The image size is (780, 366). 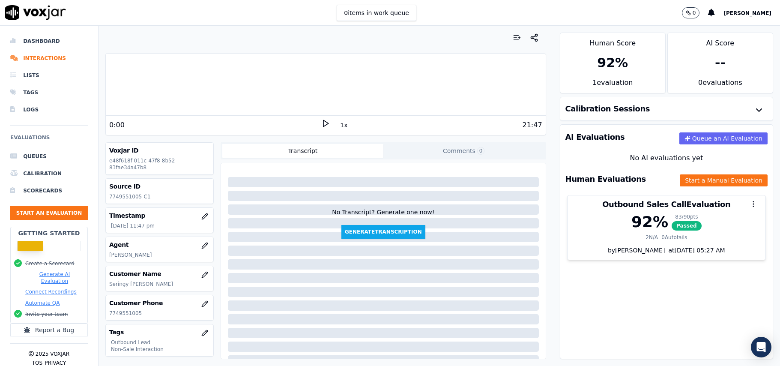 I want to click on div: No AI evaluations yet, so click(x=666, y=158).